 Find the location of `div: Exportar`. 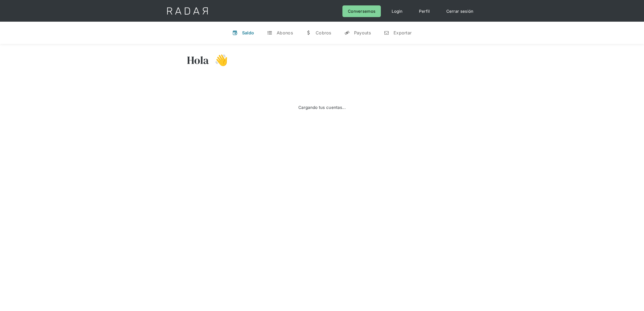

div: Exportar is located at coordinates (402, 33).